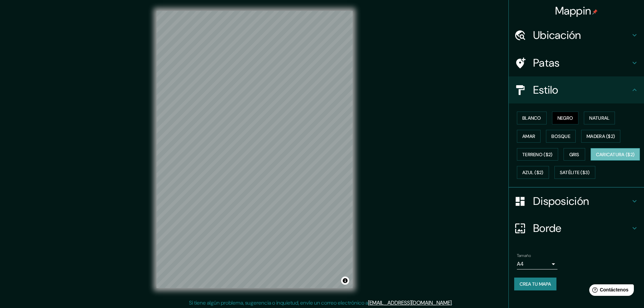 The width and height of the screenshot is (644, 308). Describe the element at coordinates (538, 265) in the screenshot. I see `div: A4` at that location.